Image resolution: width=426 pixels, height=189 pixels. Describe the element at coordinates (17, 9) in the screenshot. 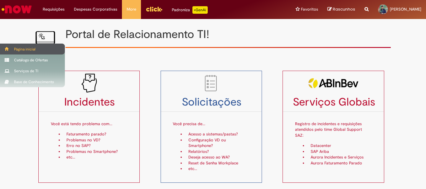

I see `img: ServiceNow` at that location.